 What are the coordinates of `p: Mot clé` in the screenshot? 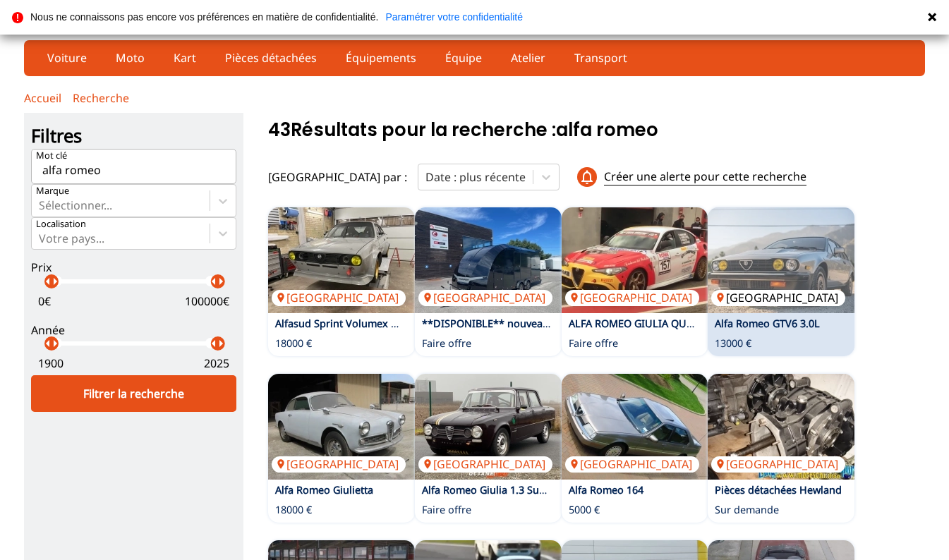 It's located at (52, 156).